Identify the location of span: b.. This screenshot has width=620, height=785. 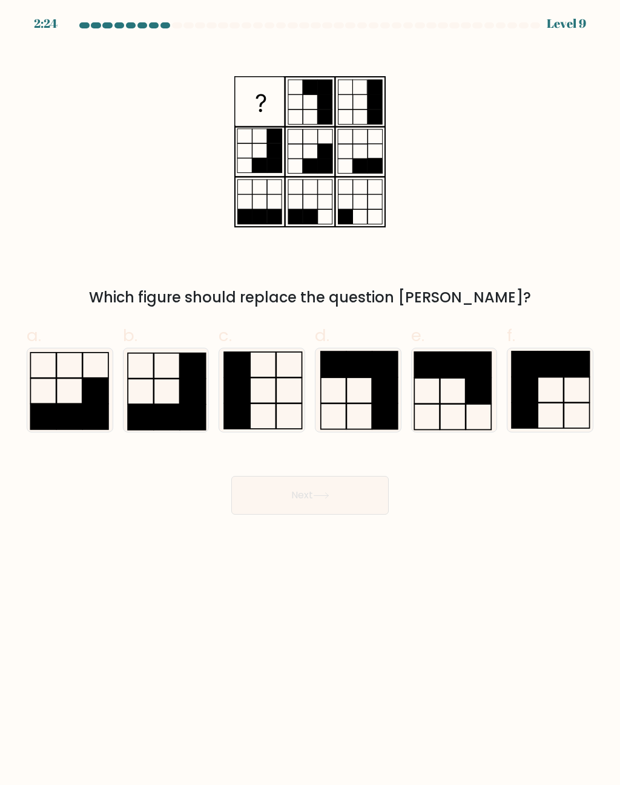
(130, 335).